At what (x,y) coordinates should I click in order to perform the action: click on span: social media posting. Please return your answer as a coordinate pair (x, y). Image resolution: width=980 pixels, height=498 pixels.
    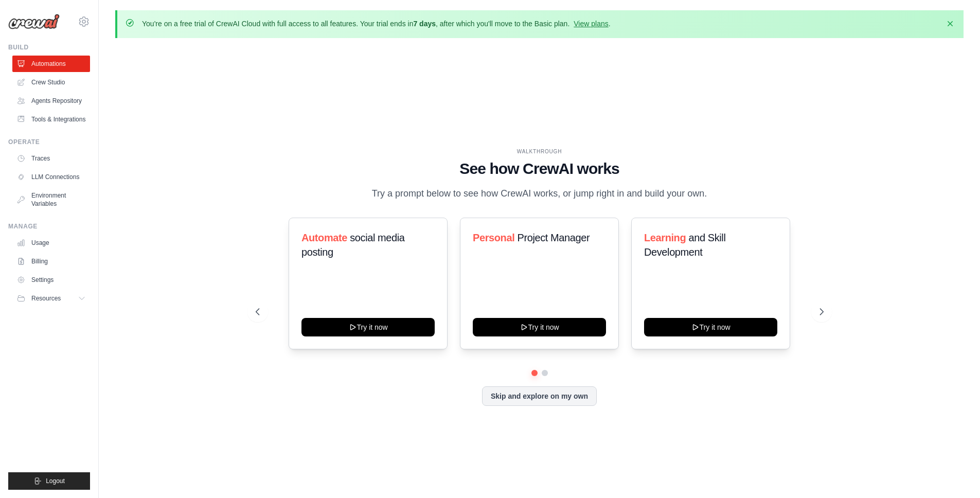
    Looking at the image, I should click on (353, 245).